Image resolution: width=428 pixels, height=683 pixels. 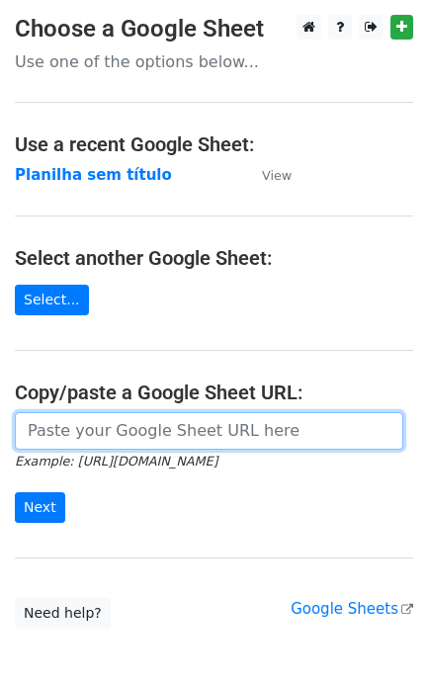 I want to click on a: Google Sheets, so click(x=352, y=608).